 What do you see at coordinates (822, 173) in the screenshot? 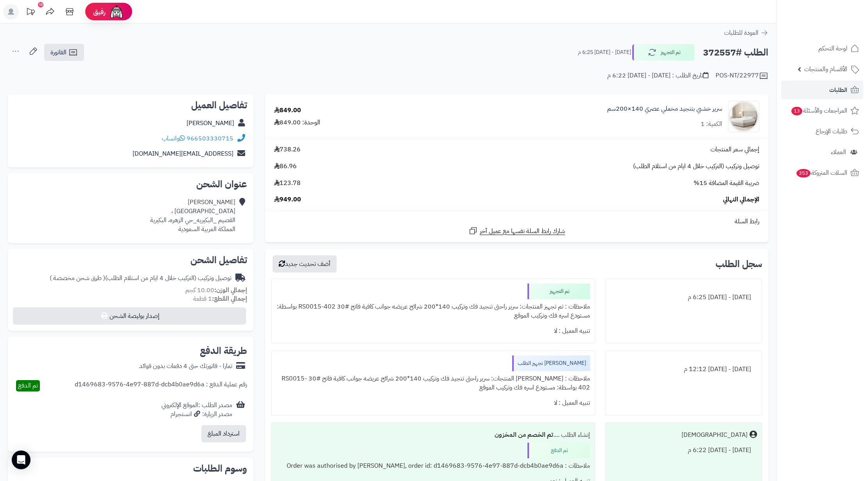
I see `a: السلات المتروكة353` at bounding box center [822, 173].